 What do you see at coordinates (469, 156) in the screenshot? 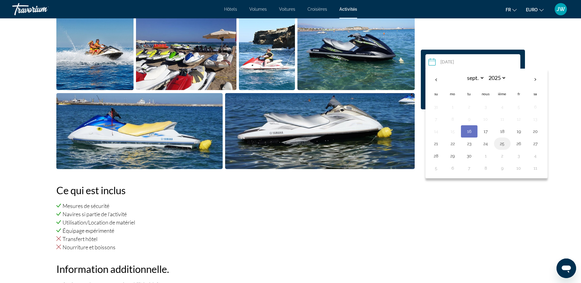
I see `button: Jour 30` at bounding box center [469, 156].